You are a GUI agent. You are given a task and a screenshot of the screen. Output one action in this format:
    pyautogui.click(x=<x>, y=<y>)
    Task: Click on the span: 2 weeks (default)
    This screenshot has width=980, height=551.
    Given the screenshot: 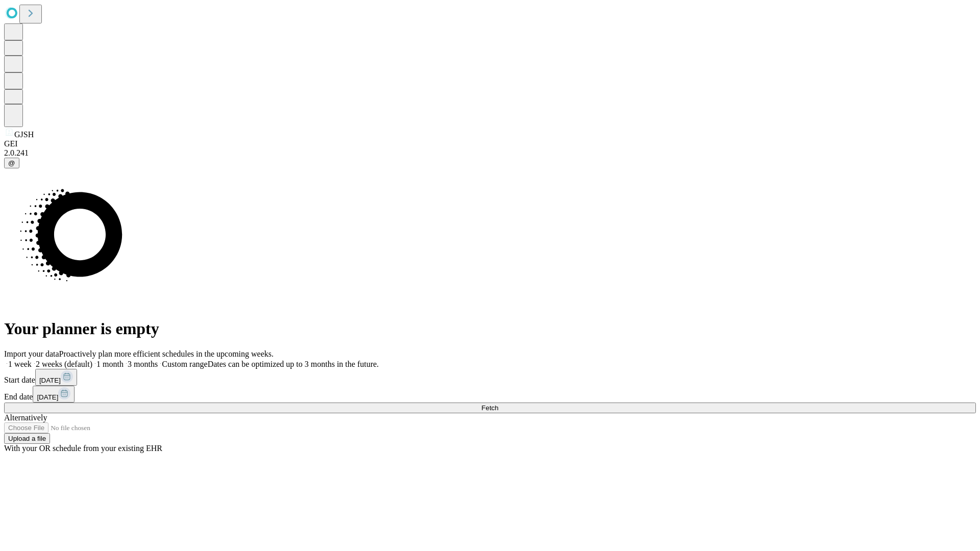 What is the action you would take?
    pyautogui.click(x=64, y=364)
    